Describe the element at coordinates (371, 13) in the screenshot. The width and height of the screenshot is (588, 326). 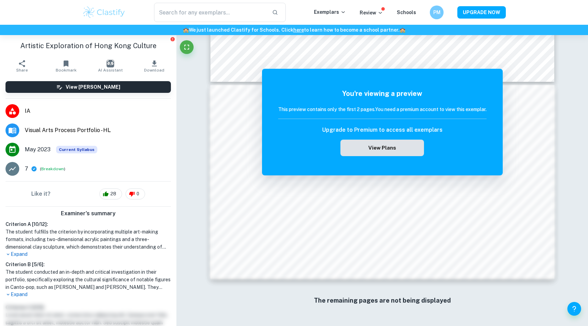
I see `p: Review` at that location.